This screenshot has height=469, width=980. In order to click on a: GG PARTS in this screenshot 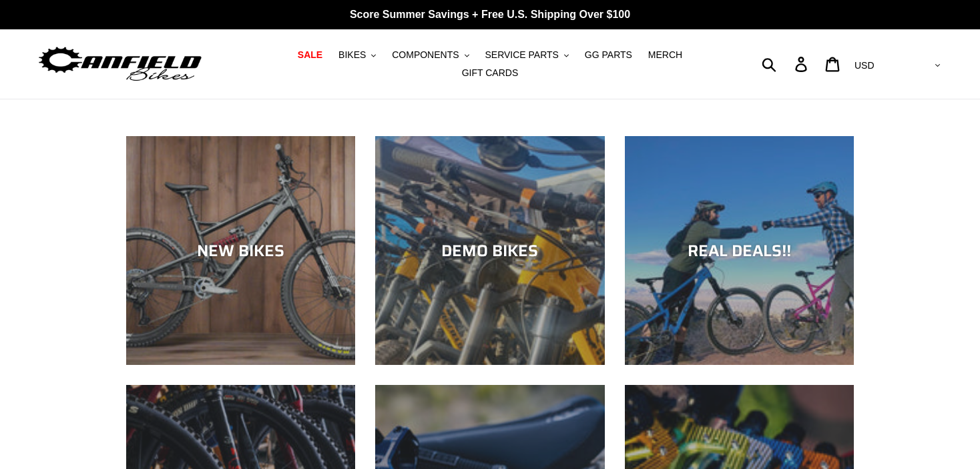, I will do `click(608, 55)`.